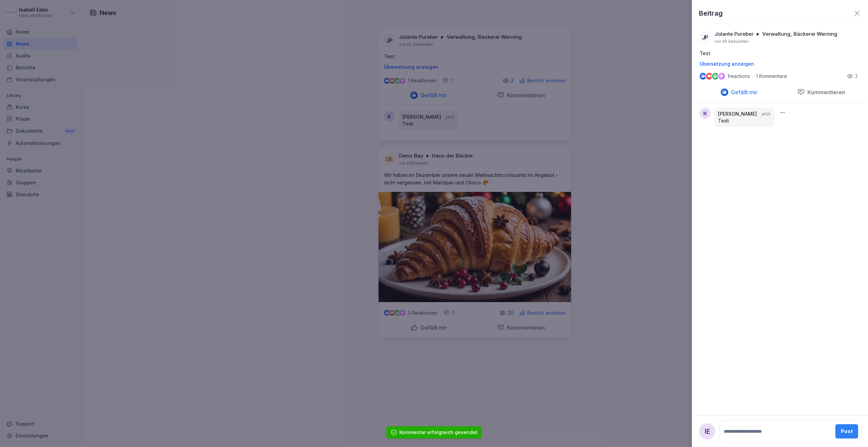  What do you see at coordinates (800, 34) in the screenshot?
I see `p: Verwaltung, Bäckerei Werning` at bounding box center [800, 34].